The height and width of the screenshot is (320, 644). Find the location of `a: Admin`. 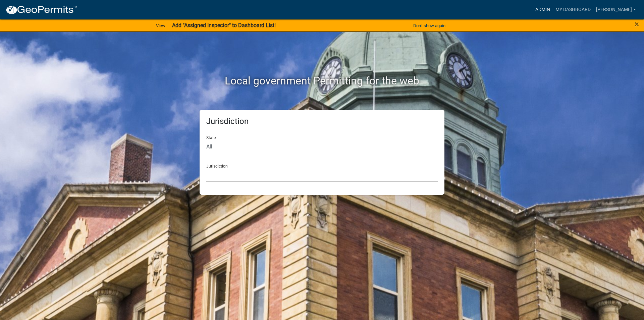

a: Admin is located at coordinates (542, 10).